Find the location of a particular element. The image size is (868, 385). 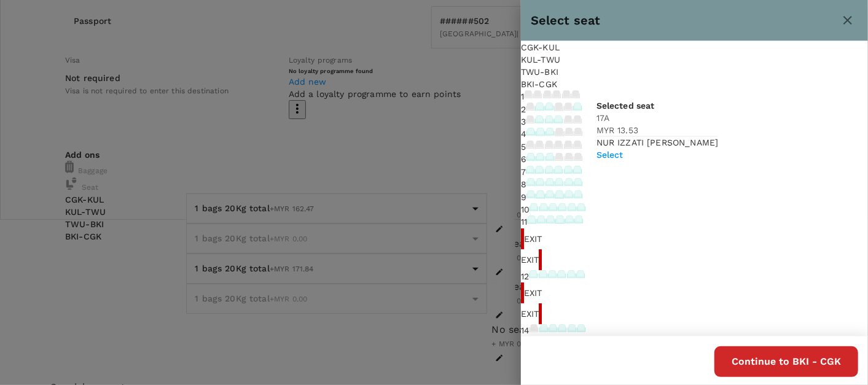

p: MYR 13.53 is located at coordinates (657, 130).